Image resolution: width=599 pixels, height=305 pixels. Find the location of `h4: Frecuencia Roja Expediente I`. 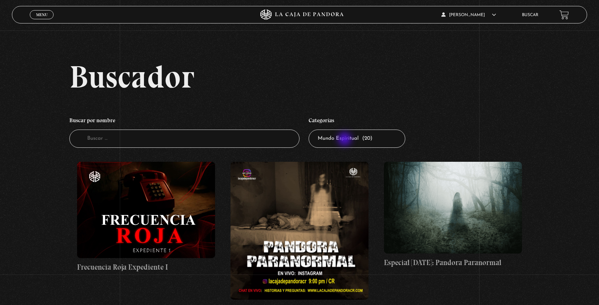

h4: Frecuencia Roja Expediente I is located at coordinates (146, 267).